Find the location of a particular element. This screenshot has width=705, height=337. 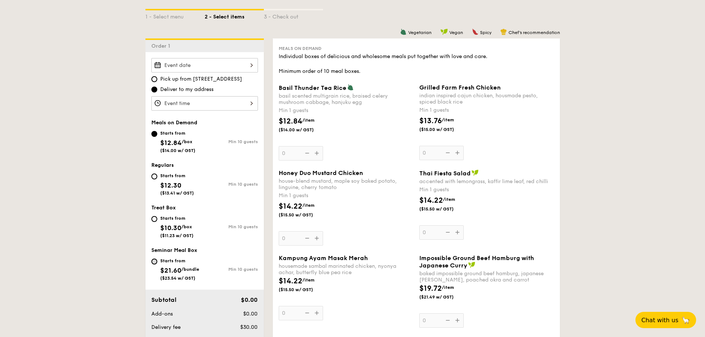

div: 2 - Select items is located at coordinates (234, 16).